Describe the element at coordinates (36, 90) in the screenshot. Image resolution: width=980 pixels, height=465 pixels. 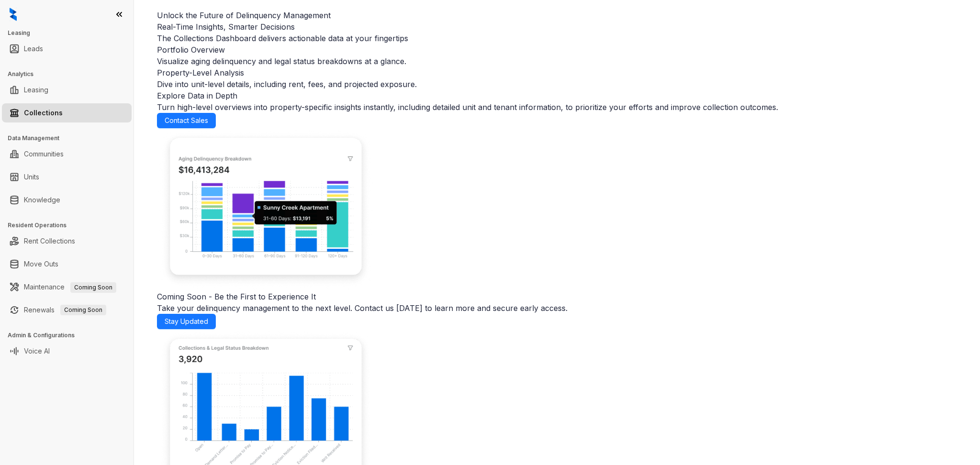
I see `a: Leasing` at that location.